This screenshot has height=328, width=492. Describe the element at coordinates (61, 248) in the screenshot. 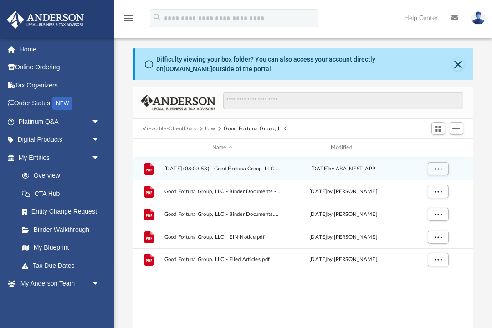

I see `a: My Blueprint` at that location.